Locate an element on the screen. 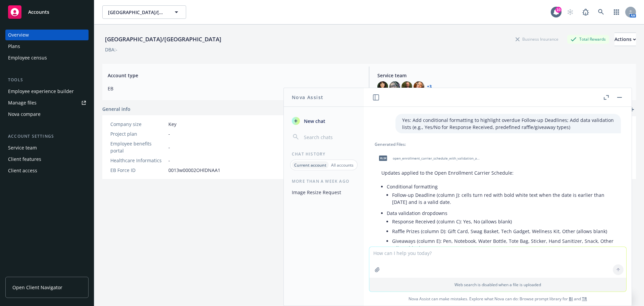  input: Search chats is located at coordinates (329, 137).